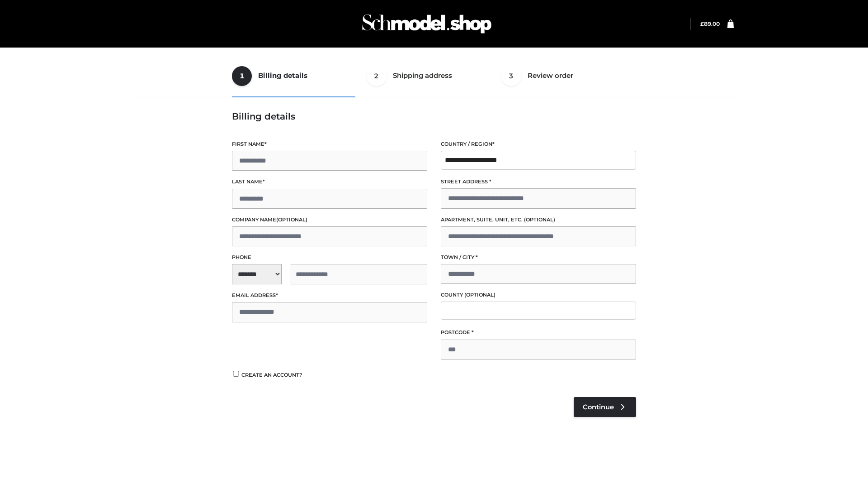 The width and height of the screenshot is (868, 489). I want to click on input: Create an account?, so click(236, 373).